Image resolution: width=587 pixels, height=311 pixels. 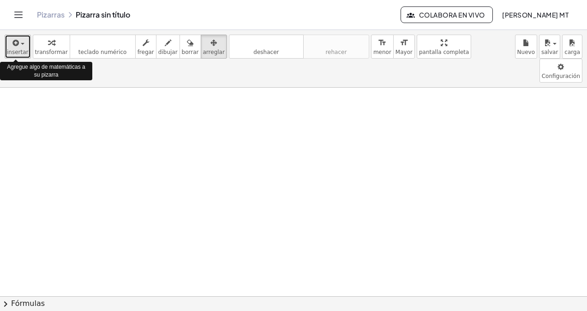 I want to click on button: arreglar, so click(x=214, y=47).